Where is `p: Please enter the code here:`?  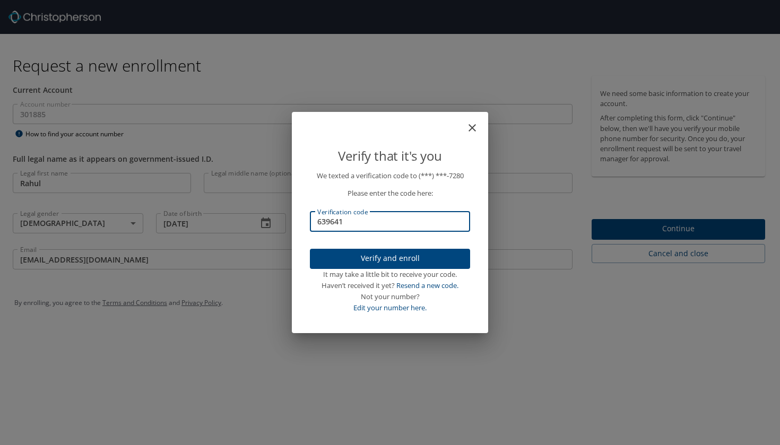
p: Please enter the code here: is located at coordinates (390, 193).